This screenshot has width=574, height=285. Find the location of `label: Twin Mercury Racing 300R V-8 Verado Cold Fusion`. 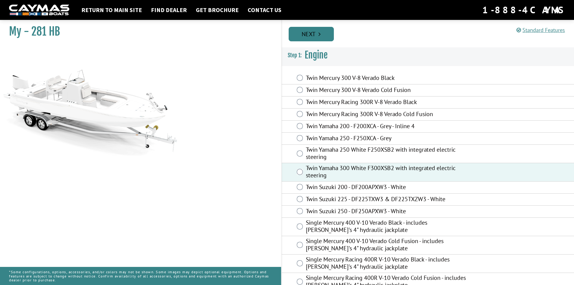

label: Twin Mercury Racing 300R V-8 Verado Cold Fusion is located at coordinates (386, 114).